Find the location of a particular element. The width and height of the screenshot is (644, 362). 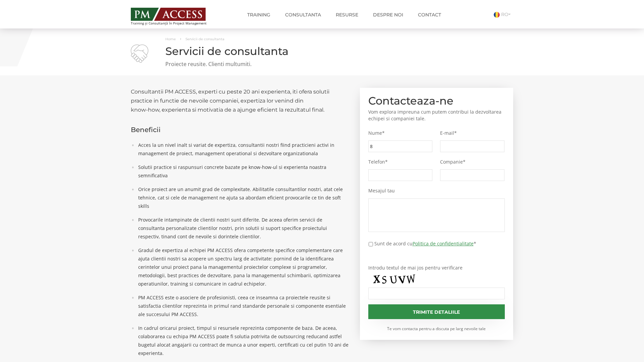

label: Sunt de acord cu * is located at coordinates (425, 244).